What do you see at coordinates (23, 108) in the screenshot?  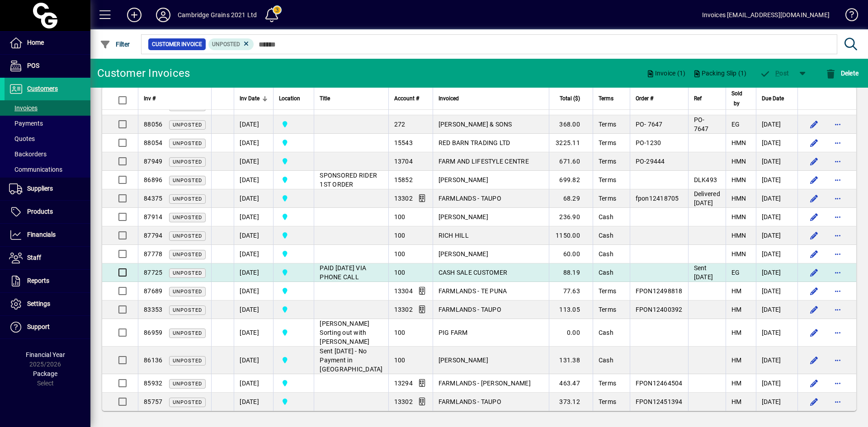 I see `span: Invoices` at bounding box center [23, 108].